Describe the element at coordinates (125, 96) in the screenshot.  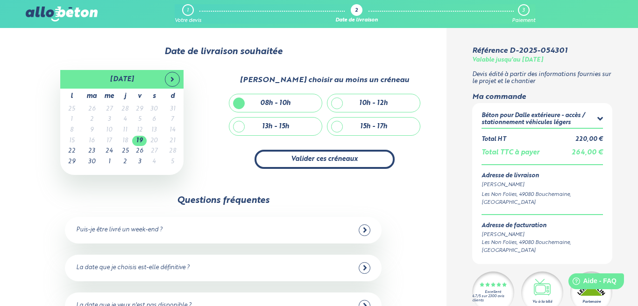
I see `th: j` at that location.